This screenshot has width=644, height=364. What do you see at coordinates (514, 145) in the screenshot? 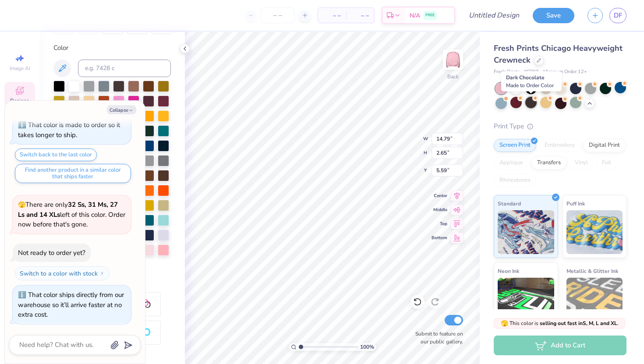
I see `div: Screen Print` at bounding box center [514, 145].